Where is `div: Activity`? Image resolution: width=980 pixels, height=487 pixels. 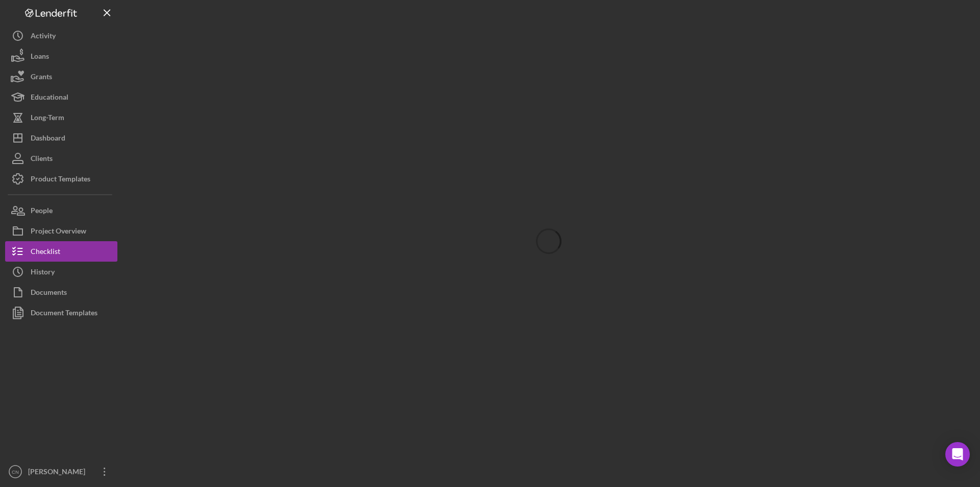
div: Activity is located at coordinates (43, 37).